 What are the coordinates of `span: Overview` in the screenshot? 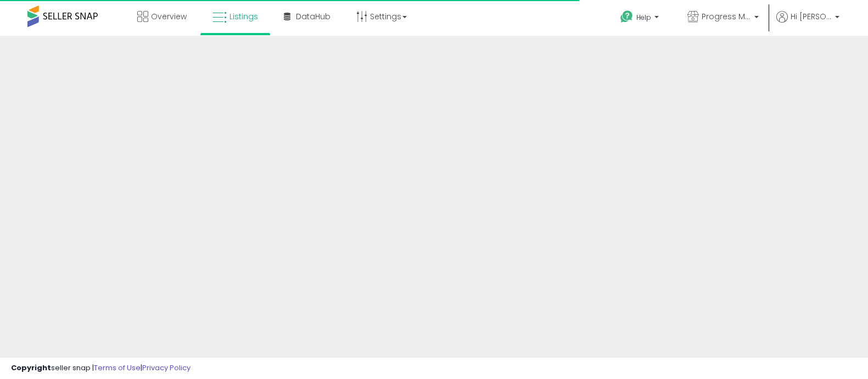 It's located at (168, 17).